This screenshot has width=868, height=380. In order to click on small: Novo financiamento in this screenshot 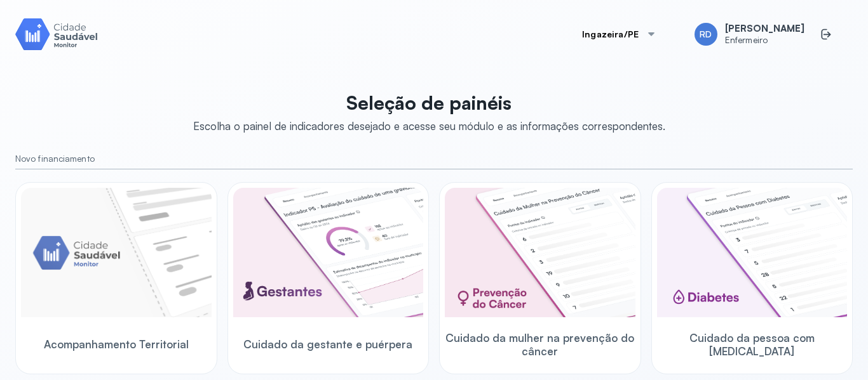, I will do `click(434, 158)`.